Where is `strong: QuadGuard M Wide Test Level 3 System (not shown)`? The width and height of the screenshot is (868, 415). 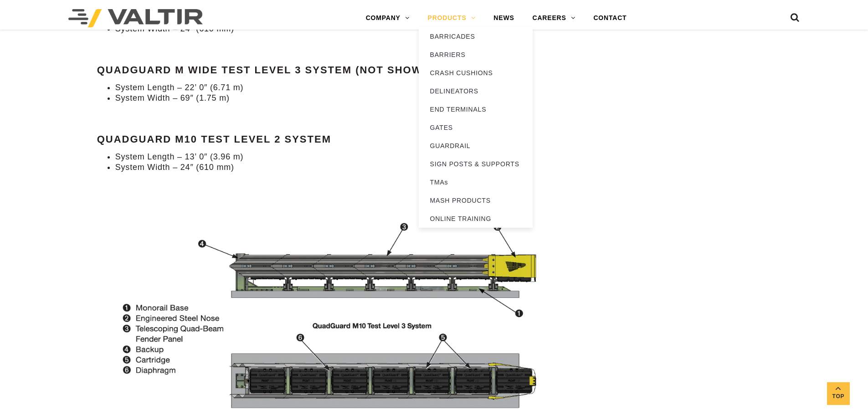
strong: QuadGuard M Wide Test Level 3 System (not shown) is located at coordinates (266, 70).